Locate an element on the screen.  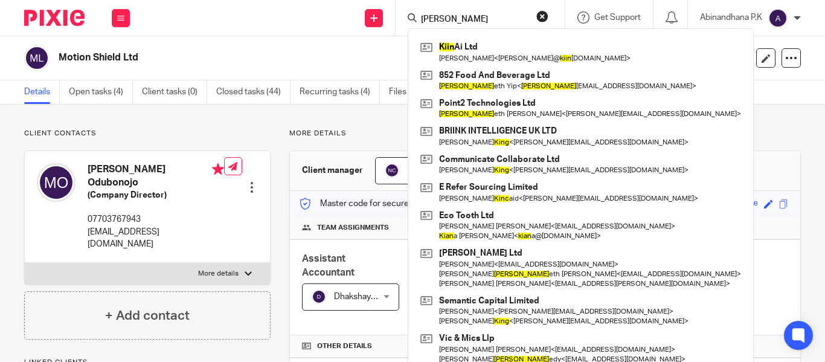
a: Client tasks (0) is located at coordinates (174, 92).